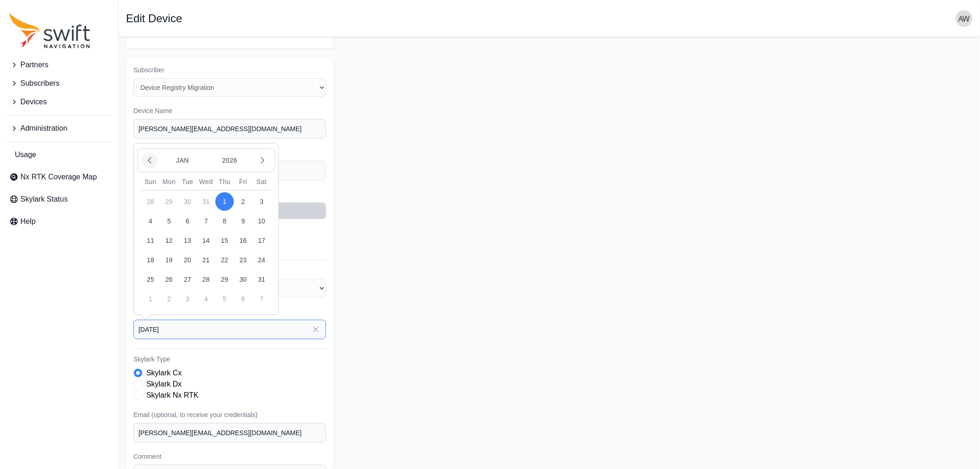 This screenshot has width=980, height=469. Describe the element at coordinates (225, 221) in the screenshot. I see `button: 8` at that location.